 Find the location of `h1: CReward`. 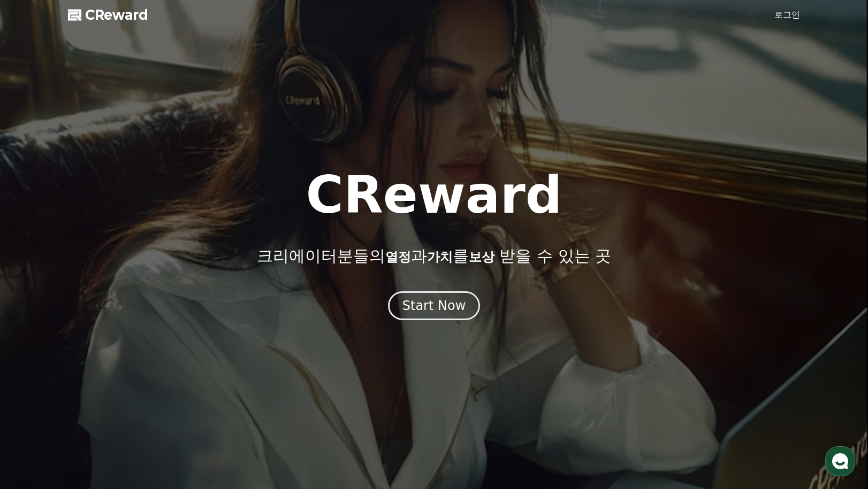

h1: CReward is located at coordinates (434, 195).